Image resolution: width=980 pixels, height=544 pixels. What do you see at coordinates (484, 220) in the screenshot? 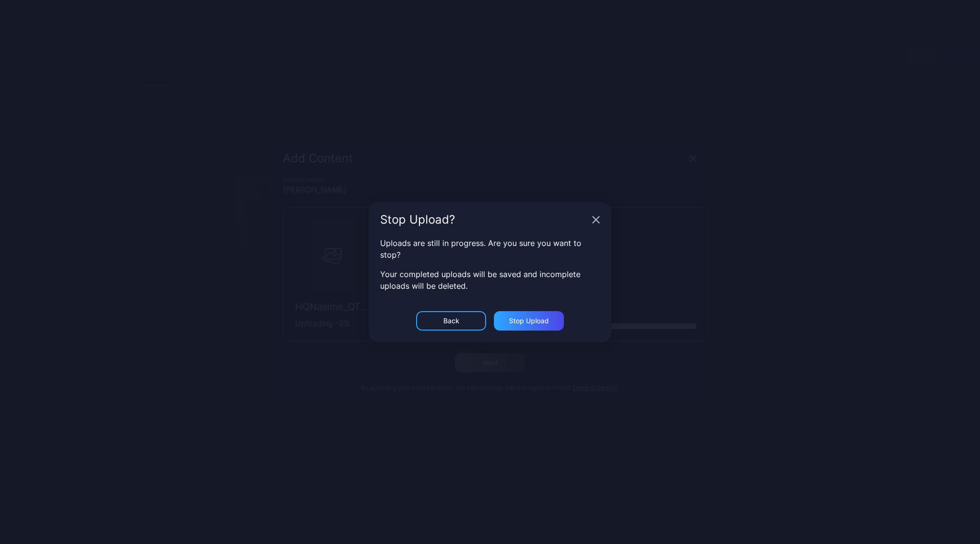
I see `div: Stop Upload?` at bounding box center [484, 220].